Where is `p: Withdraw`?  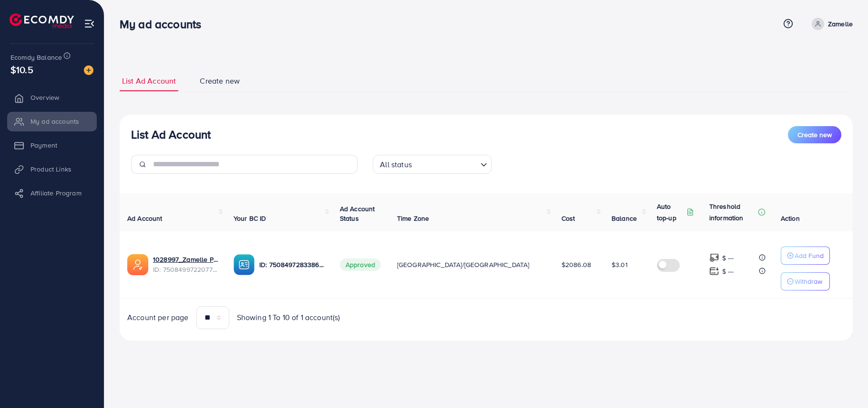
p: Withdraw is located at coordinates (809, 281).